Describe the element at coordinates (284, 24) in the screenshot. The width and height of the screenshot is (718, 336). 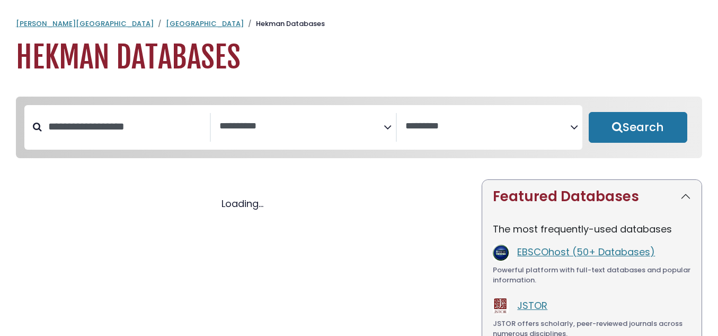
I see `li: Hekman Databases` at that location.